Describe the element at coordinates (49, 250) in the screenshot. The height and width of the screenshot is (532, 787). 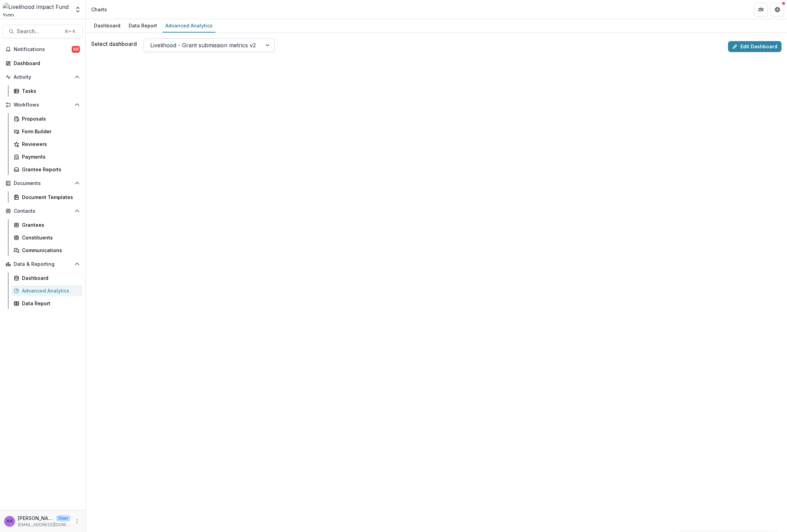
I see `div: Communications` at that location.